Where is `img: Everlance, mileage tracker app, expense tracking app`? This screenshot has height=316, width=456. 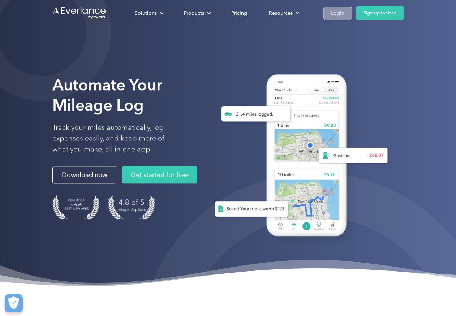 img: Everlance, mileage tracker app, expense tracking app is located at coordinates (299, 157).